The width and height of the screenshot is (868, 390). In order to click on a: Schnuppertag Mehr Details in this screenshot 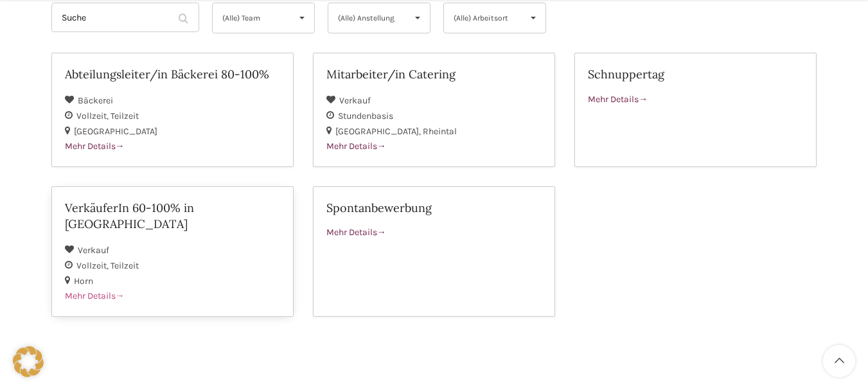, I will do `click(696, 110)`.